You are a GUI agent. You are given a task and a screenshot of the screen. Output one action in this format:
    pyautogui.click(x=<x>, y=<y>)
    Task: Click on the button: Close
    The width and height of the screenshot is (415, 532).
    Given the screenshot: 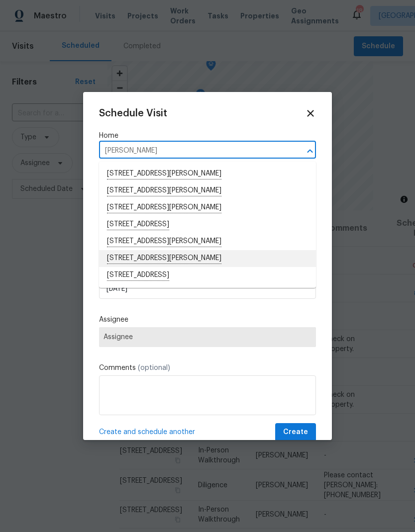 What is the action you would take?
    pyautogui.click(x=310, y=151)
    